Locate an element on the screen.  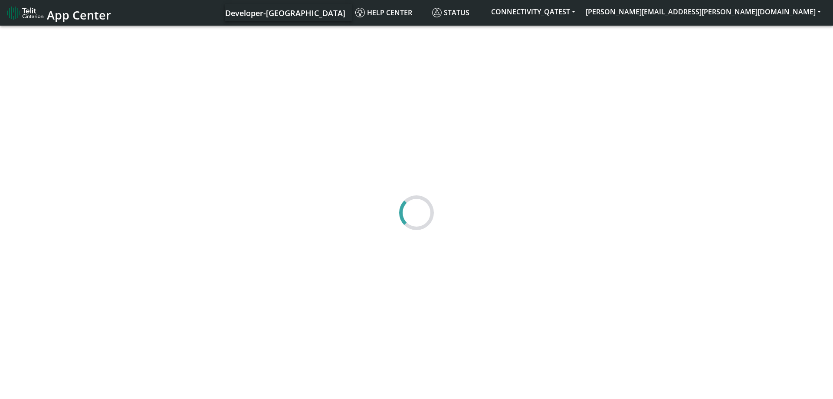
a: Your current platform instance is located at coordinates (284, 13).